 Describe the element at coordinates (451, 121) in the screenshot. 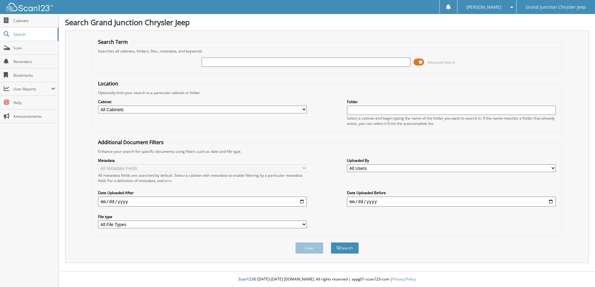

I see `div: Select a cabinet and begin typing the name of the folder you want to search in. If the name match...` at that location.